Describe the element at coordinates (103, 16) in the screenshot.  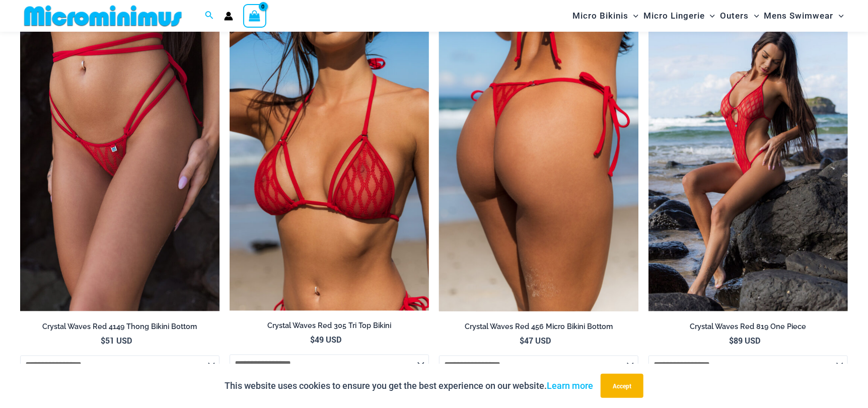
I see `img: MM SHOP LOGO FLAT` at that location.